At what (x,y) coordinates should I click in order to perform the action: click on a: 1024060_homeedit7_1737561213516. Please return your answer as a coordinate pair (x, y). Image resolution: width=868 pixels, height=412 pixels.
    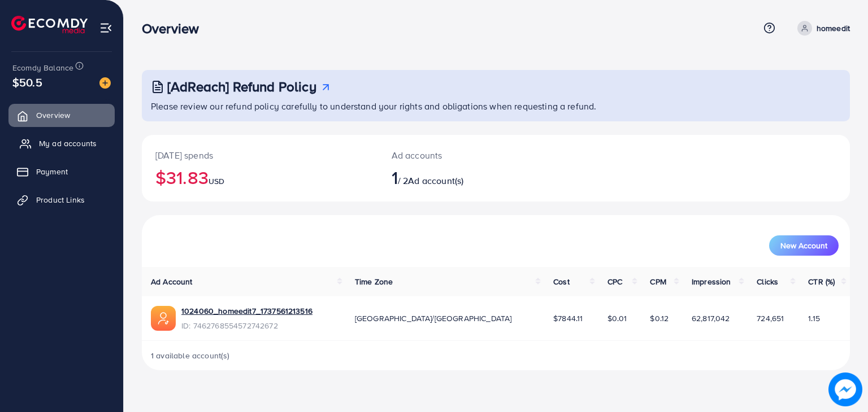
    Looking at the image, I should click on (247, 311).